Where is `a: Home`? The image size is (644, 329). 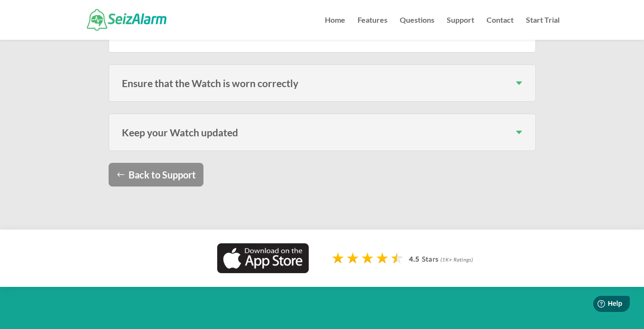
a: Home is located at coordinates (335, 28).